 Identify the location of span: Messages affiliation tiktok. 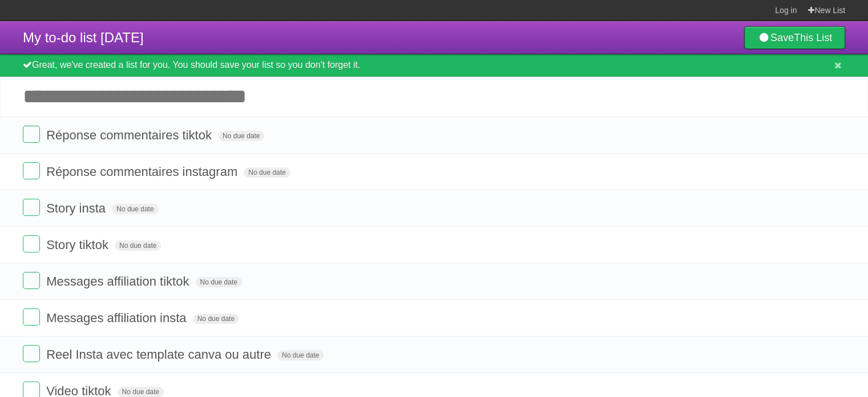
(118, 281).